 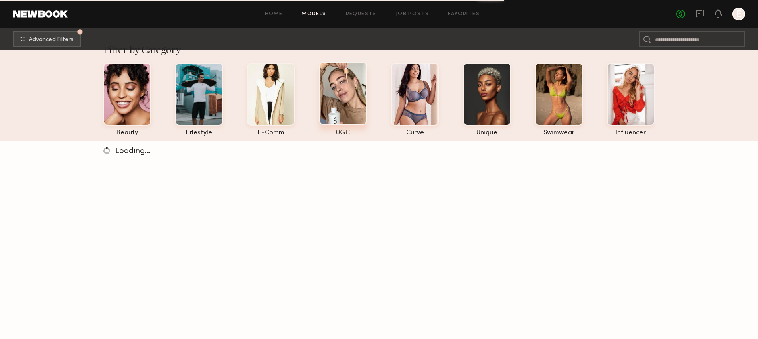 I want to click on div: lifestyle, so click(x=199, y=133).